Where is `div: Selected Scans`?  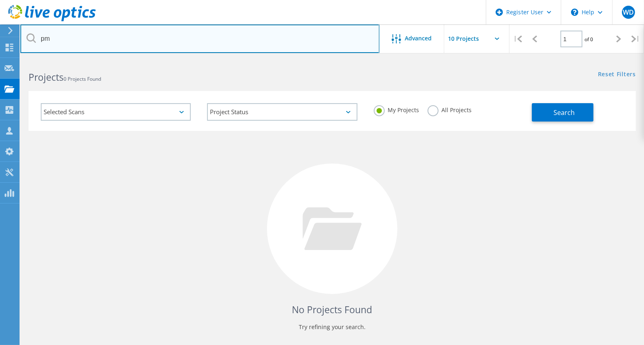 div: Selected Scans is located at coordinates (116, 112).